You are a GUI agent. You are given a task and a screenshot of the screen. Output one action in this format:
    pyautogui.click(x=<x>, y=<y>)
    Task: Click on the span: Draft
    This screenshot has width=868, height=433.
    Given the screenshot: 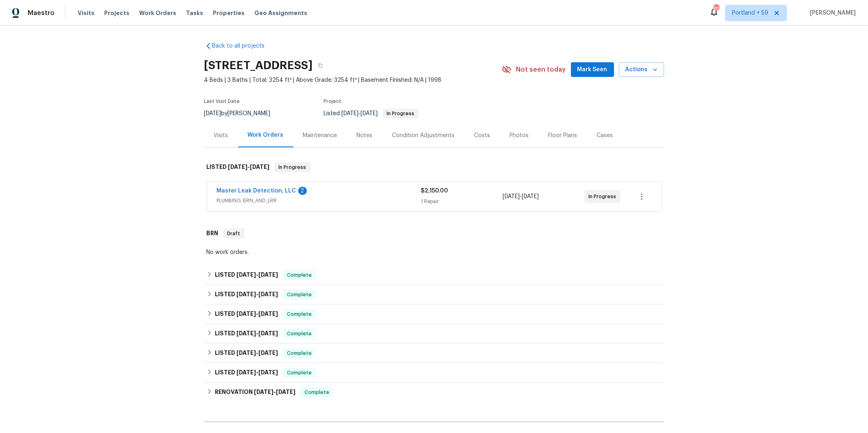 What is the action you would take?
    pyautogui.click(x=234, y=234)
    